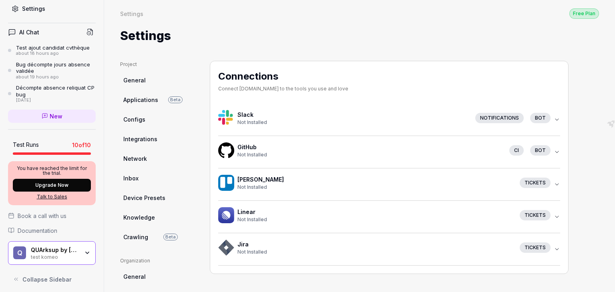  What do you see at coordinates (29, 32) in the screenshot?
I see `h4: AI Chat` at bounding box center [29, 32].